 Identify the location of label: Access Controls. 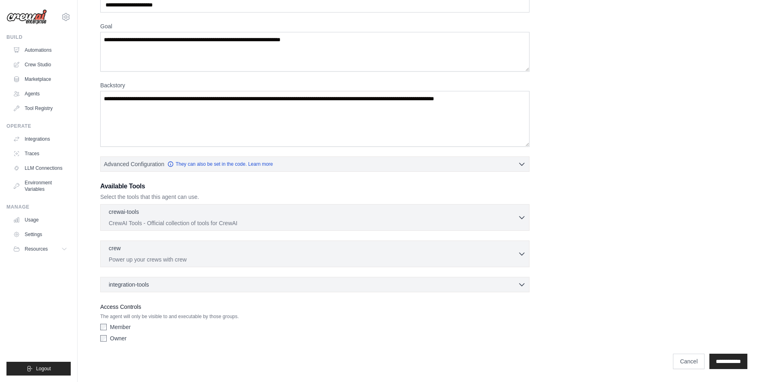
(315, 307).